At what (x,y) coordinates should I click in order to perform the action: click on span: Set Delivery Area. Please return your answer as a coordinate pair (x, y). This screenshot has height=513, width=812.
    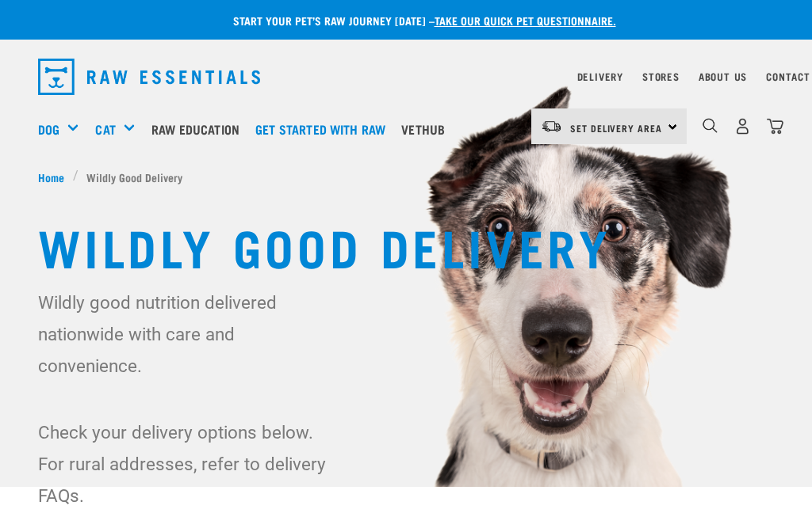
    Looking at the image, I should click on (616, 127).